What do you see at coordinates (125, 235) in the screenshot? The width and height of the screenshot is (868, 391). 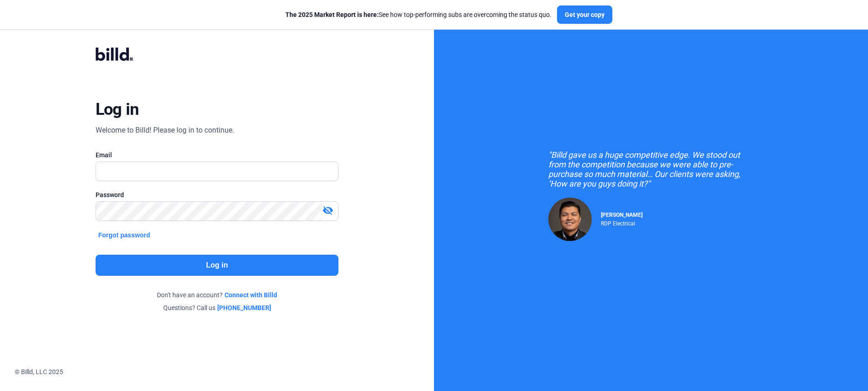 I see `button: Forgot password` at bounding box center [125, 235].